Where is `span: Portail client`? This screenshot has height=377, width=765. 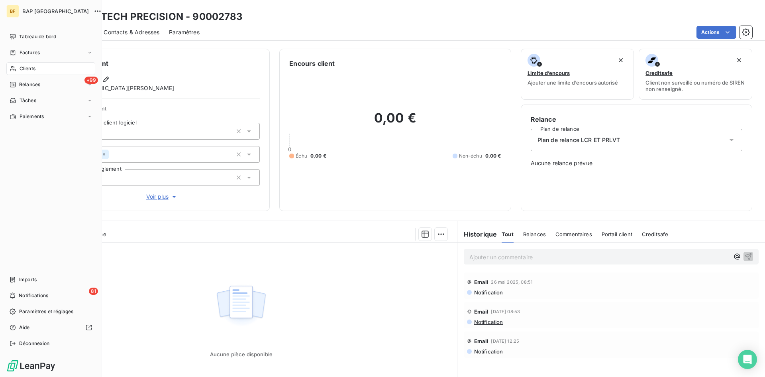 span: Portail client is located at coordinates (617, 234).